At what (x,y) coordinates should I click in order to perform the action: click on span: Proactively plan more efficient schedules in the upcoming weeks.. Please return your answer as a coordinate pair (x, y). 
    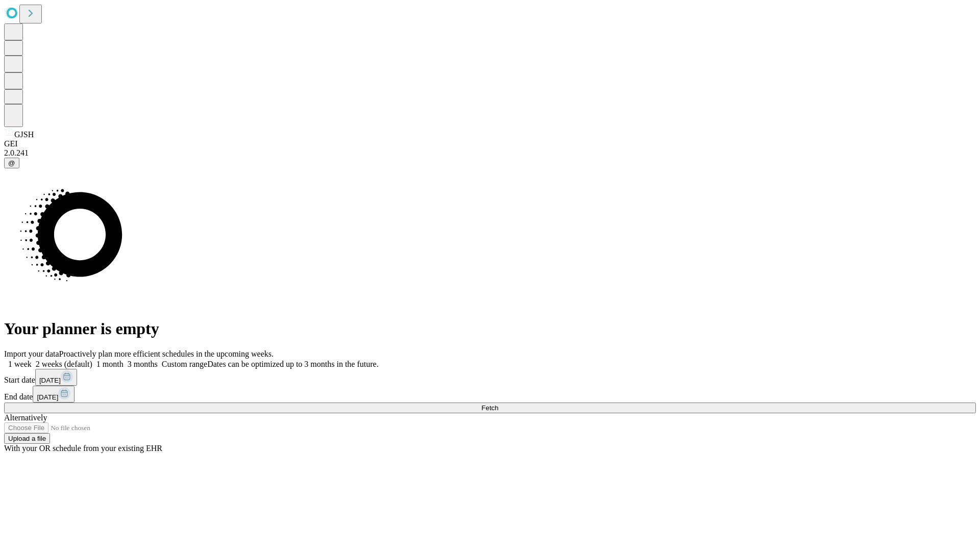
    Looking at the image, I should click on (166, 353).